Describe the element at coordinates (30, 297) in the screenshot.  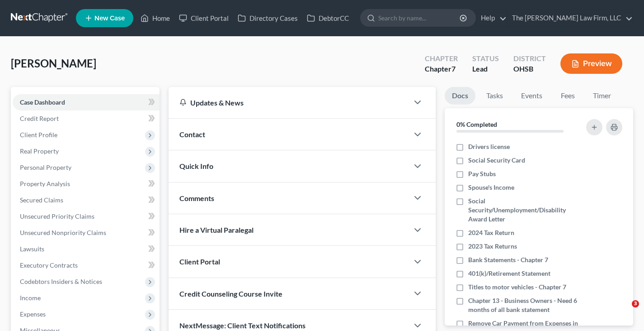
I see `span: Income` at that location.